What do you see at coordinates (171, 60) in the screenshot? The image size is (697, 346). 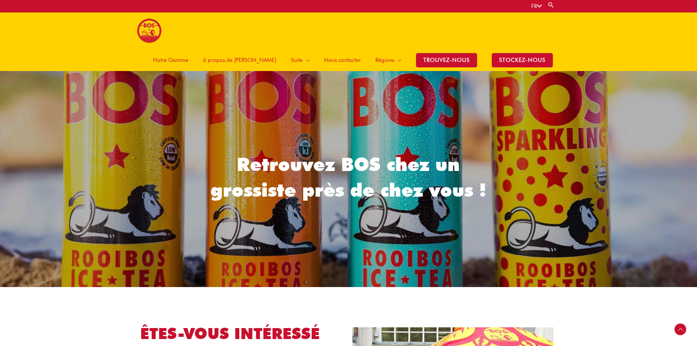 I see `span: Notre Gamme` at bounding box center [171, 60].